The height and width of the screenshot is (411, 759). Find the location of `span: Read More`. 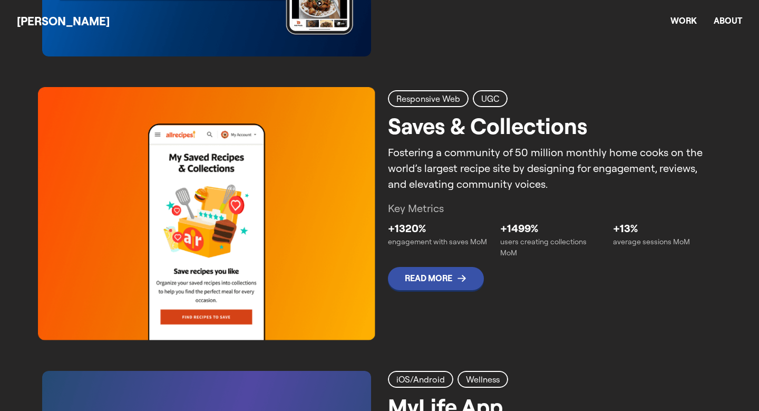

span: Read More is located at coordinates (436, 278).